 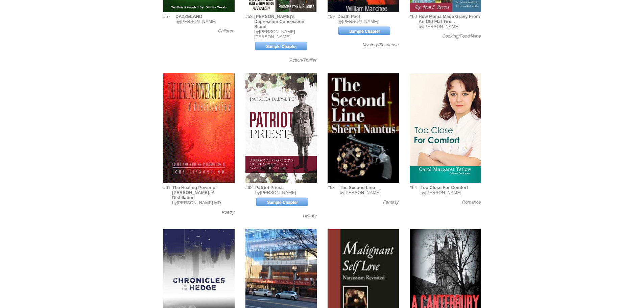 What do you see at coordinates (249, 187) in the screenshot?
I see `font: #62` at bounding box center [249, 187].